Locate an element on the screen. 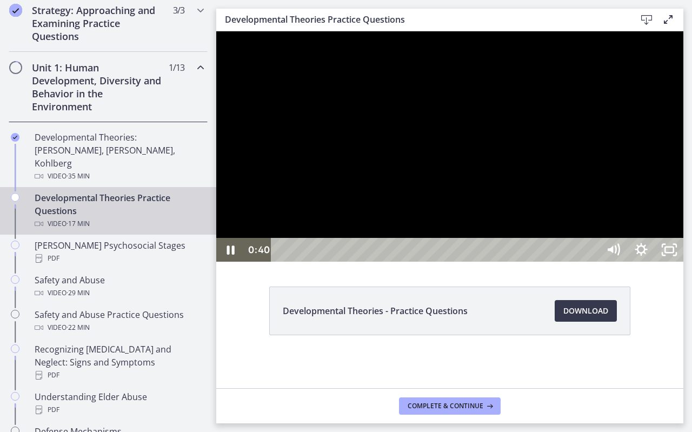 Image resolution: width=692 pixels, height=432 pixels. span: Complete & continue is located at coordinates (446, 406).